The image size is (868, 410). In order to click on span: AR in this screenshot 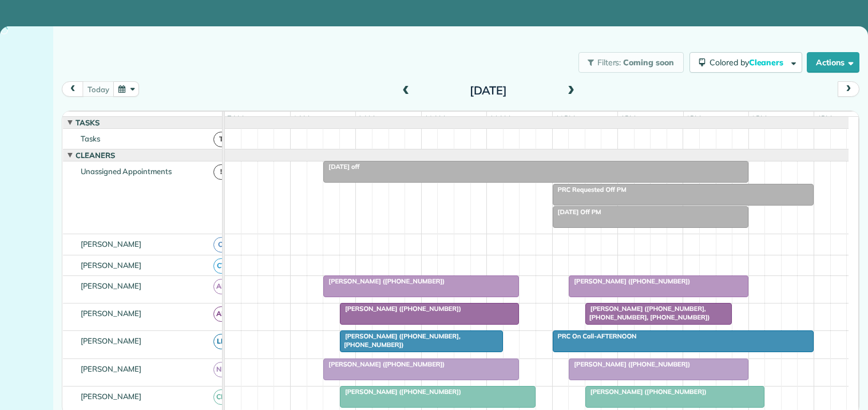, I will do `click(221, 313)`.